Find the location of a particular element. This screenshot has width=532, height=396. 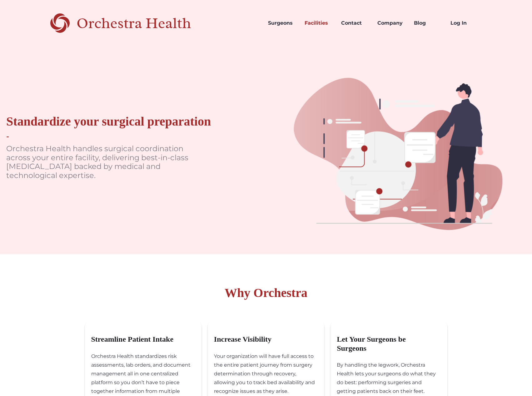

a: Blog is located at coordinates (427, 23).